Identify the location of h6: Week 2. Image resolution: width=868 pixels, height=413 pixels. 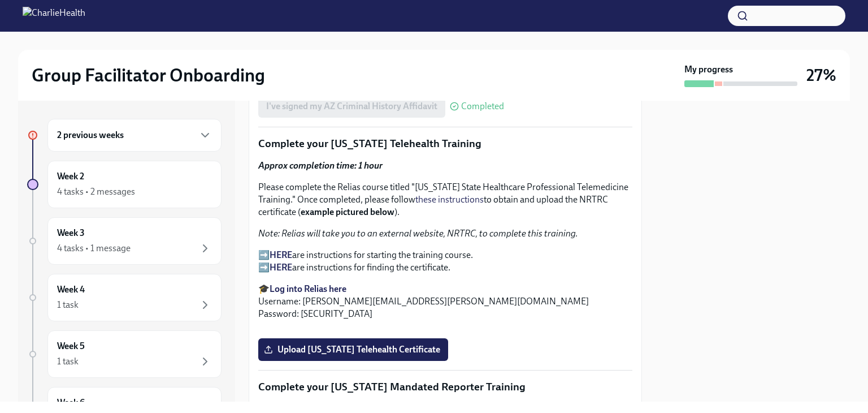
(71, 176).